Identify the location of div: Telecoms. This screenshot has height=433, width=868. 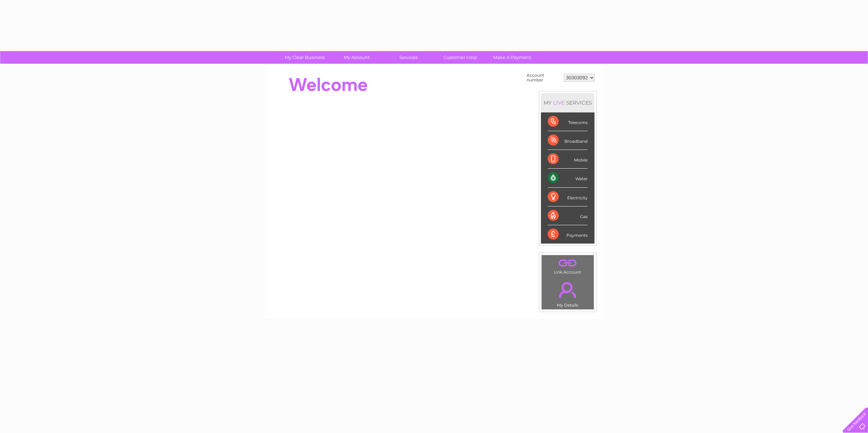
(567, 122).